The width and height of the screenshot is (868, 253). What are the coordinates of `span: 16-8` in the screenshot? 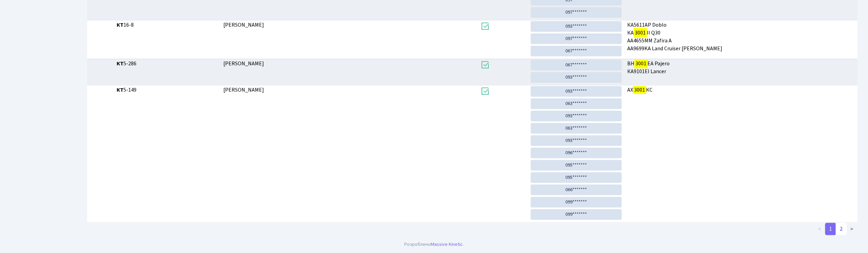 It's located at (167, 25).